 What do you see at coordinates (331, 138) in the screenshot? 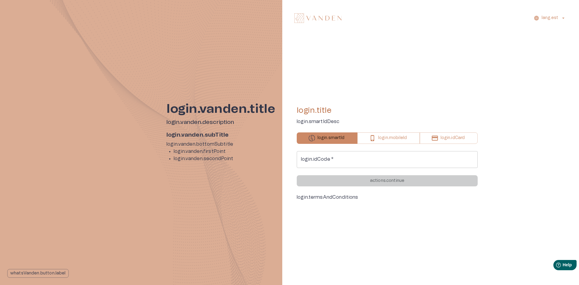
I see `p: login.smartId` at bounding box center [331, 138].